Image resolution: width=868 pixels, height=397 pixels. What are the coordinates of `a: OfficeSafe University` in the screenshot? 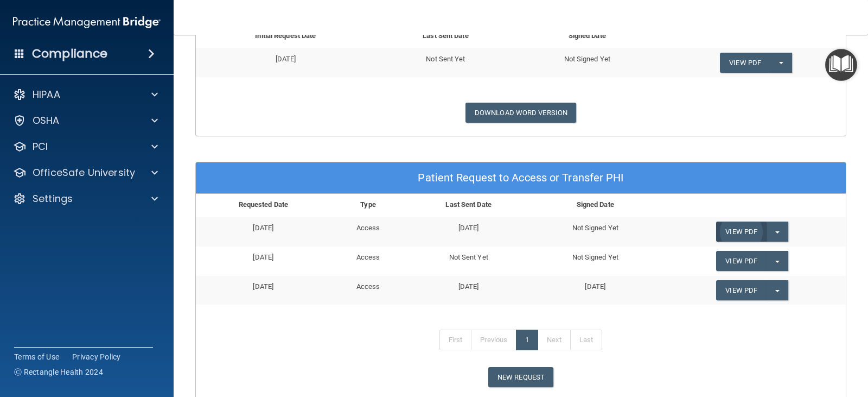 It's located at (85, 173).